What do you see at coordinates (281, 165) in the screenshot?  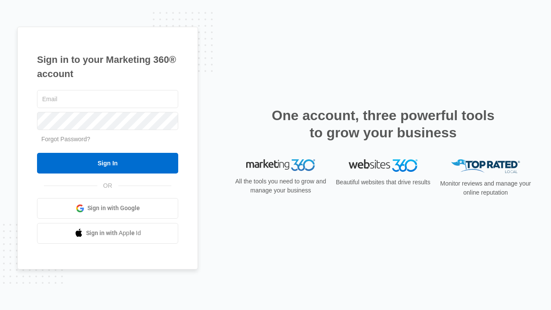 I see `img: Marketing 360` at bounding box center [281, 165].